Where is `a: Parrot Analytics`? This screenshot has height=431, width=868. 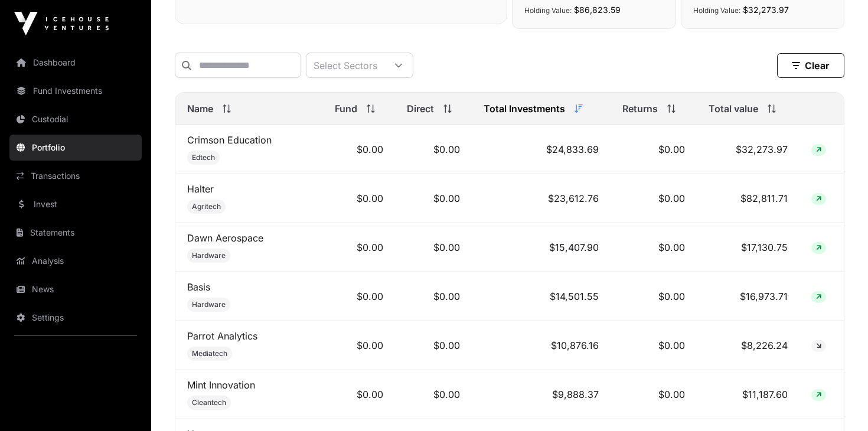
a: Parrot Analytics is located at coordinates (222, 336).